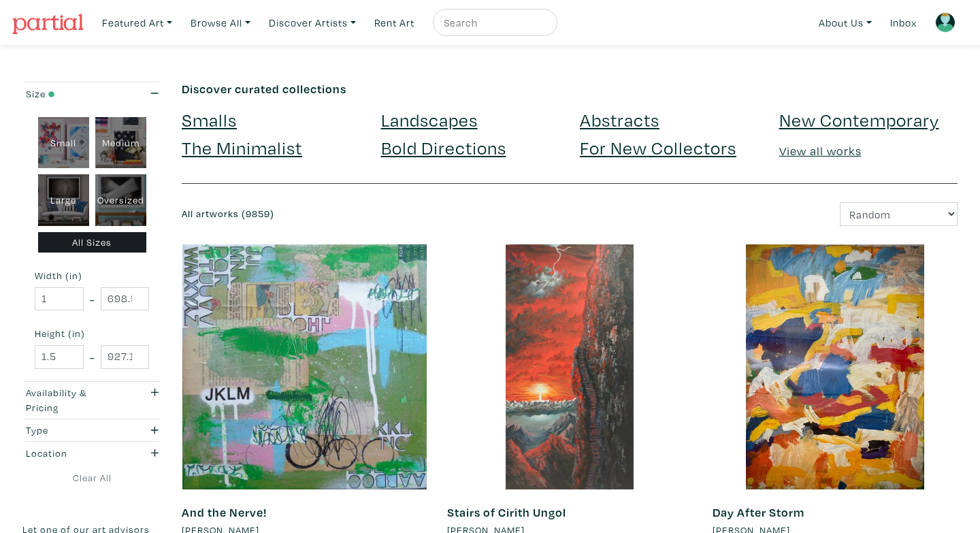 The width and height of the screenshot is (980, 533). What do you see at coordinates (121, 200) in the screenshot?
I see `div: Oversized` at bounding box center [121, 200].